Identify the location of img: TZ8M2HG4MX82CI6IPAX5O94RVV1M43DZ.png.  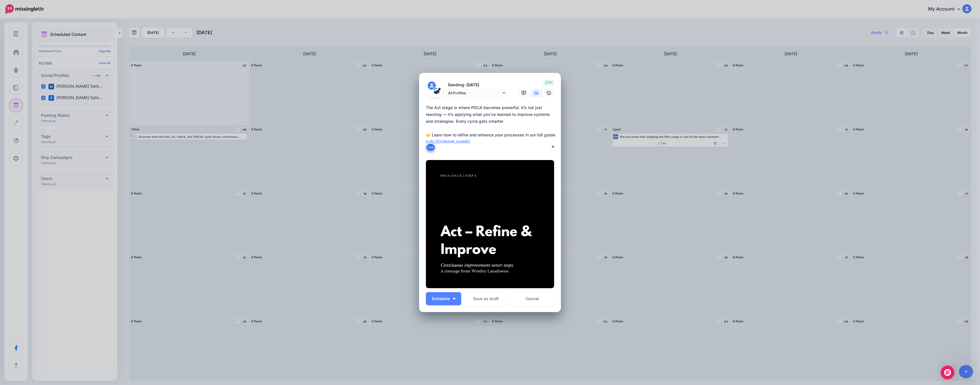
(490, 225).